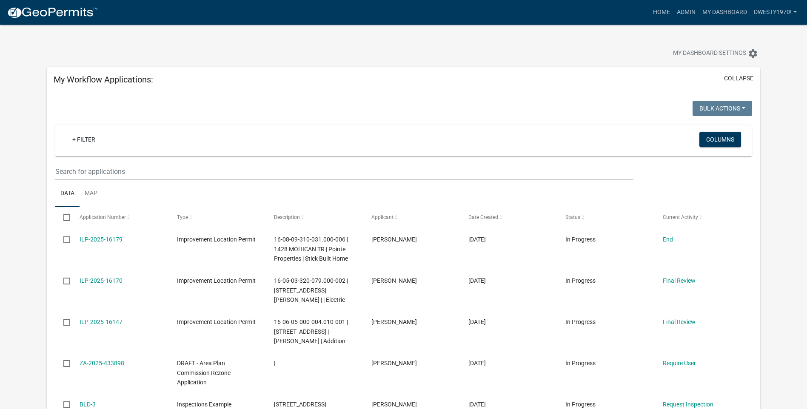 The image size is (807, 409). What do you see at coordinates (382, 217) in the screenshot?
I see `span: Applicant` at bounding box center [382, 217].